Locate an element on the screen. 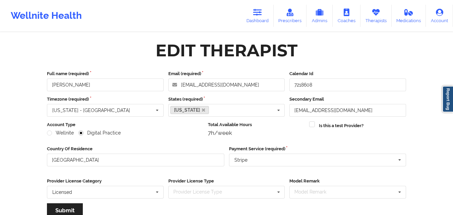 The image size is (453, 215). label: Country Of Residence is located at coordinates (135, 149).